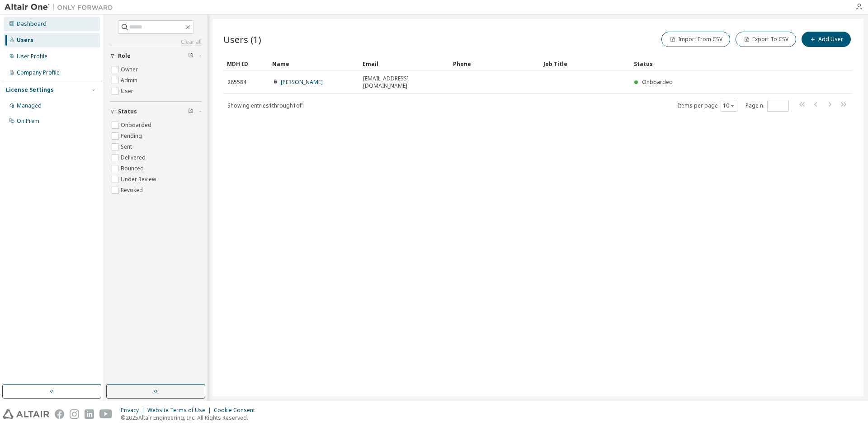 This screenshot has height=427, width=868. I want to click on button: Add User, so click(826, 39).